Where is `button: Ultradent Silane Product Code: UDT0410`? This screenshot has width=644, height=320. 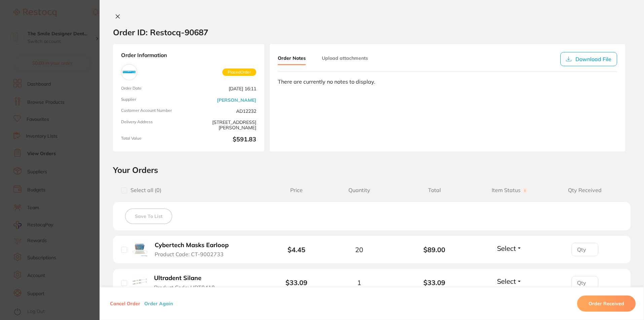 button: Ultradent Silane Product Code: UDT0410 is located at coordinates (187, 282).